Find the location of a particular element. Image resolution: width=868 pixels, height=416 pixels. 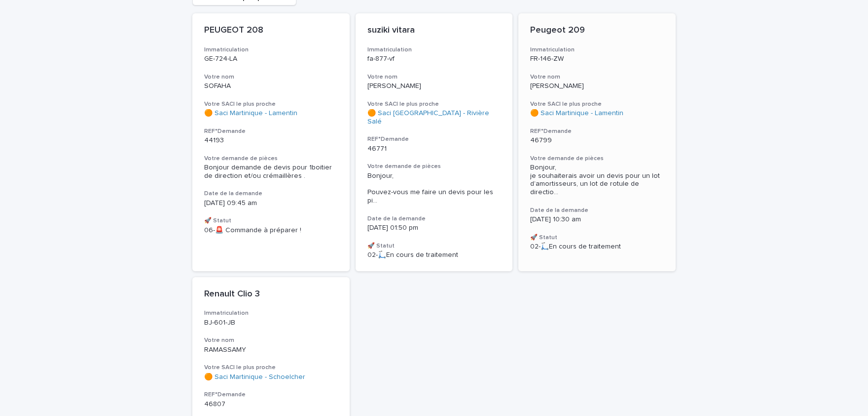

div: Bonjour, Pouvez-vous me faire un devis pour les pieces suivantes Kit courroie et accessoires poul... is located at coordinates (434, 188).